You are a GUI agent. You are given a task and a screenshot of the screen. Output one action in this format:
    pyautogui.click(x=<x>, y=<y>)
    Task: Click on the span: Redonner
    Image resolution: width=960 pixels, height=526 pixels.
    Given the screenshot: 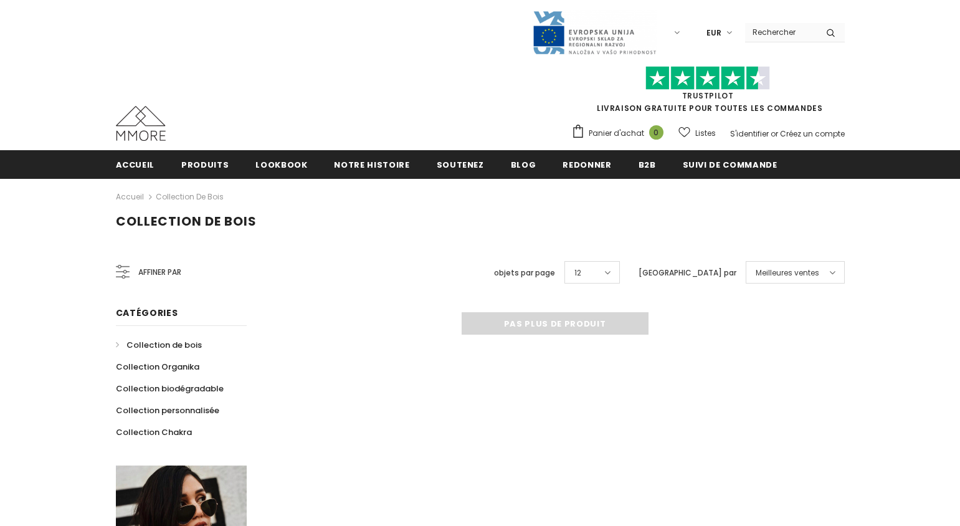 What is the action you would take?
    pyautogui.click(x=587, y=164)
    